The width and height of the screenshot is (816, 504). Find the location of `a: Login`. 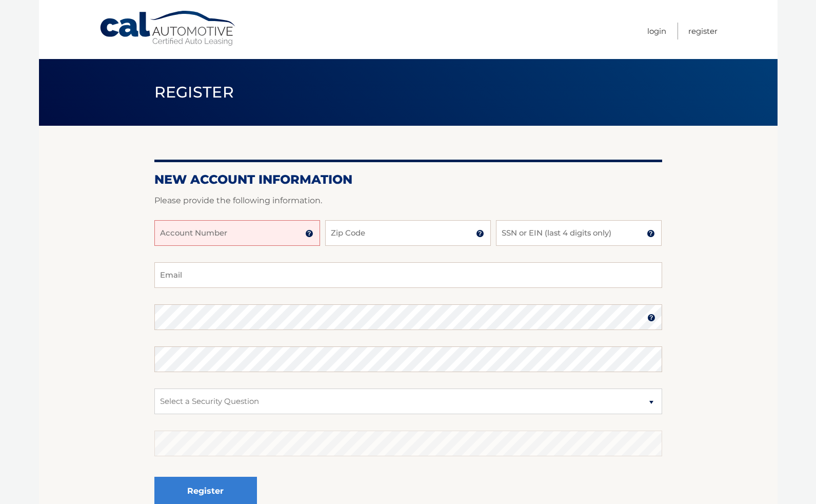

a: Login is located at coordinates (657, 31).